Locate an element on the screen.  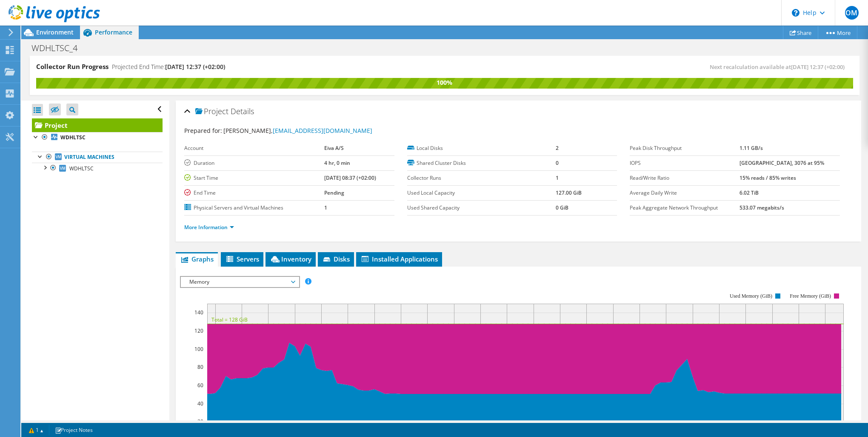
text: Used Memory (GiB) is located at coordinates (751, 296).